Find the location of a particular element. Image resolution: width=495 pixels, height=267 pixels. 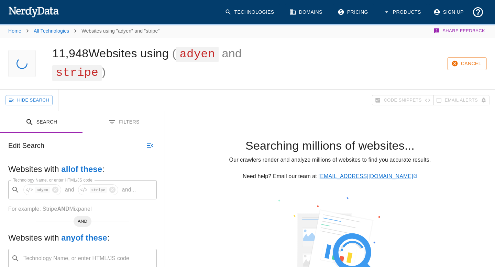

a: Pricing is located at coordinates (353, 12).